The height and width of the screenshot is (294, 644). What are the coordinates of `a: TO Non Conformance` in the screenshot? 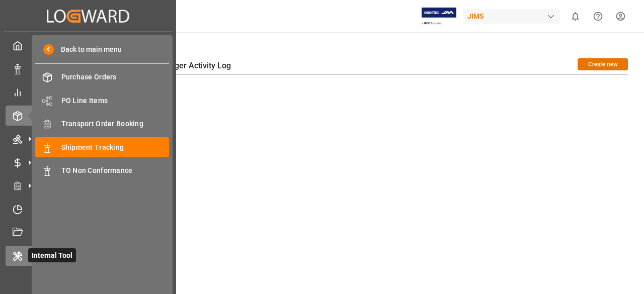 It's located at (102, 171).